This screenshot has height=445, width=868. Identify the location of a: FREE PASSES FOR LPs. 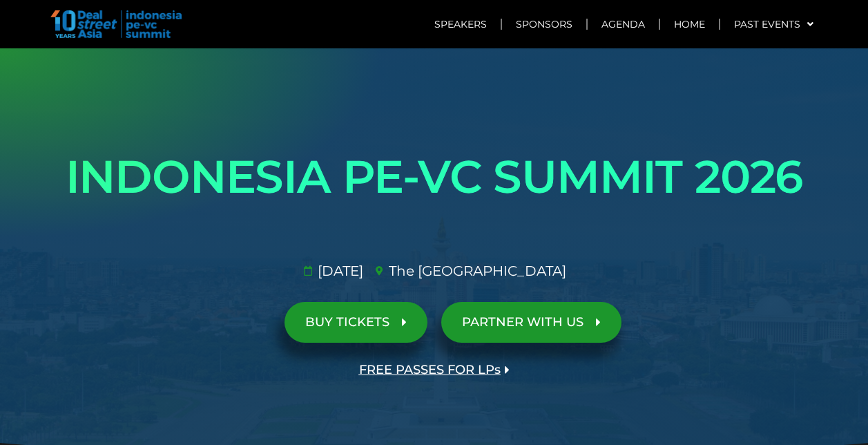
(434, 369).